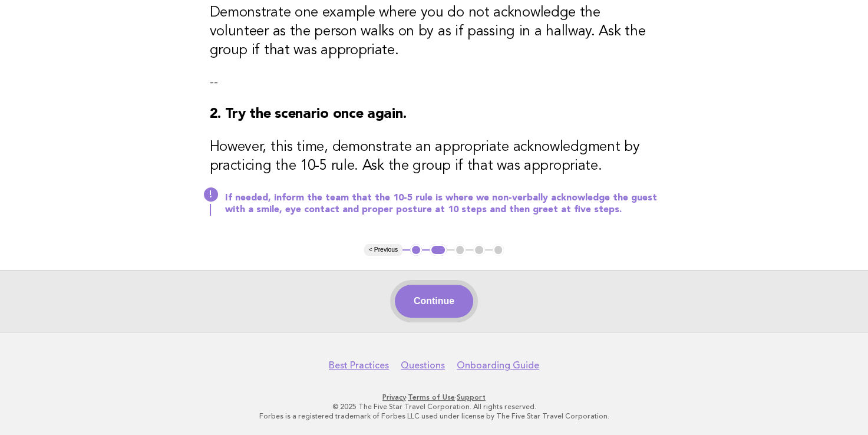  What do you see at coordinates (471, 398) in the screenshot?
I see `a: Support` at bounding box center [471, 398].